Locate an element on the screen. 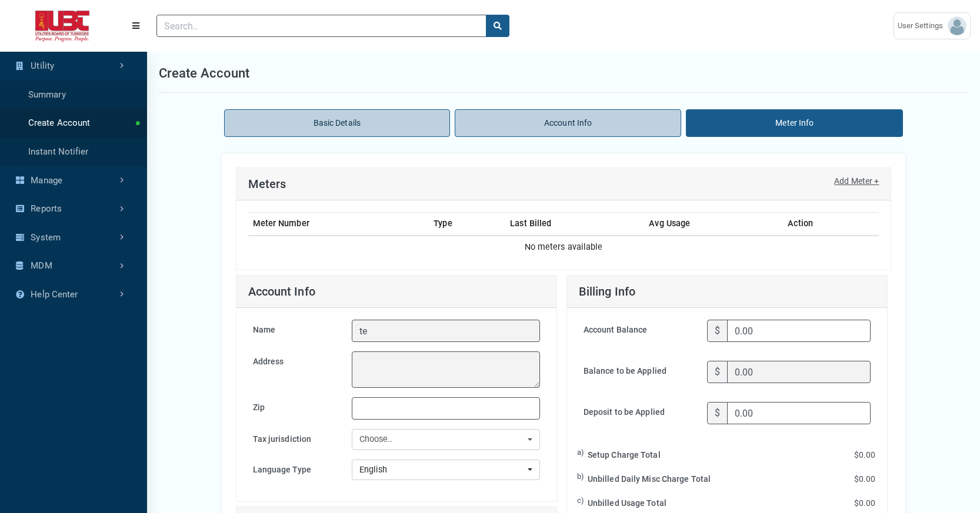 Image resolution: width=980 pixels, height=513 pixels. input: Search is located at coordinates (322, 26).